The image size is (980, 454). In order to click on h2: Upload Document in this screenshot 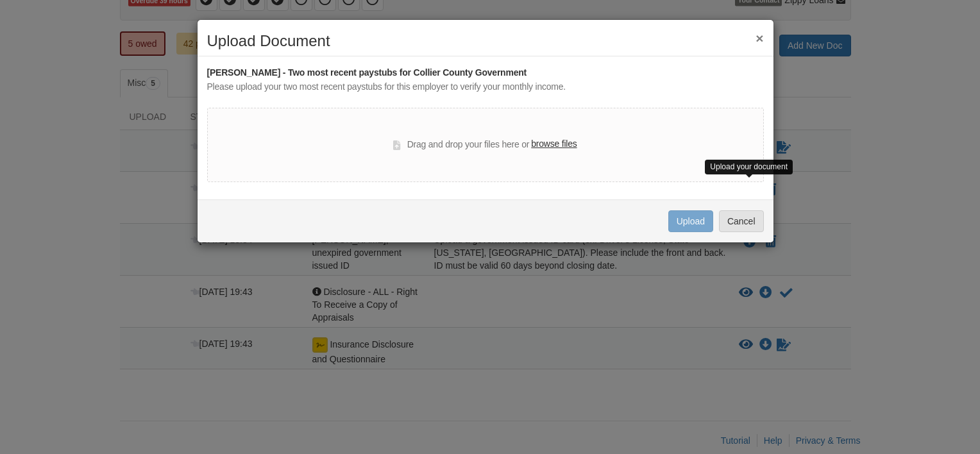, I will do `click(486, 41)`.